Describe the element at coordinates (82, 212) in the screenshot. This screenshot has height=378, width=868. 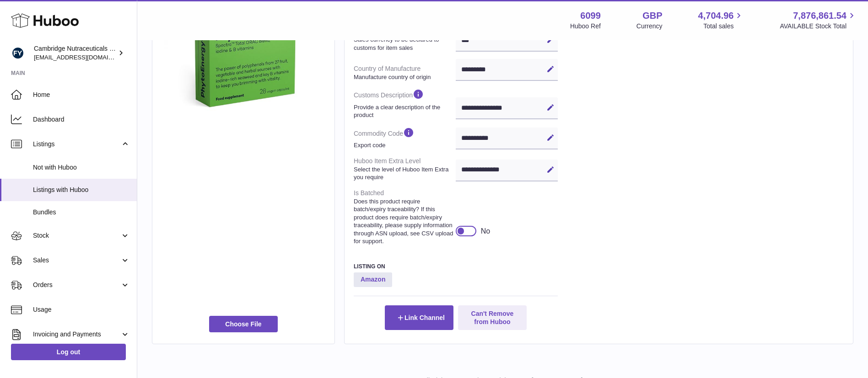
I see `span: Bundles` at that location.